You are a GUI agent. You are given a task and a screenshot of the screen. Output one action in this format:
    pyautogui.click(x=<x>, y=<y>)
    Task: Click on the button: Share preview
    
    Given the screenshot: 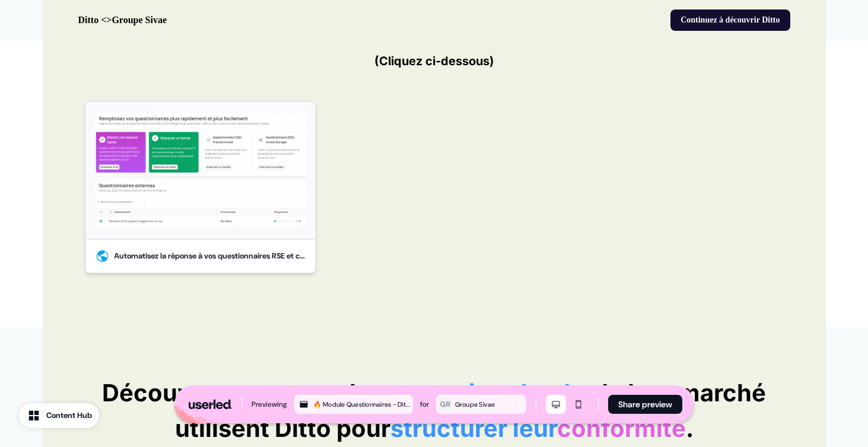 What is the action you would take?
    pyautogui.click(x=645, y=405)
    